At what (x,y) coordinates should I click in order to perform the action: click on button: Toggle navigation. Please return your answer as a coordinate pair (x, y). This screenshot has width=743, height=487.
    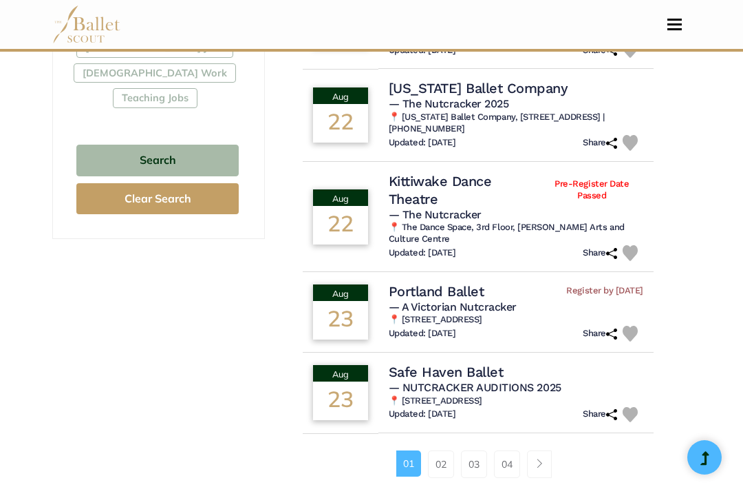
    Looking at the image, I should click on (674, 24).